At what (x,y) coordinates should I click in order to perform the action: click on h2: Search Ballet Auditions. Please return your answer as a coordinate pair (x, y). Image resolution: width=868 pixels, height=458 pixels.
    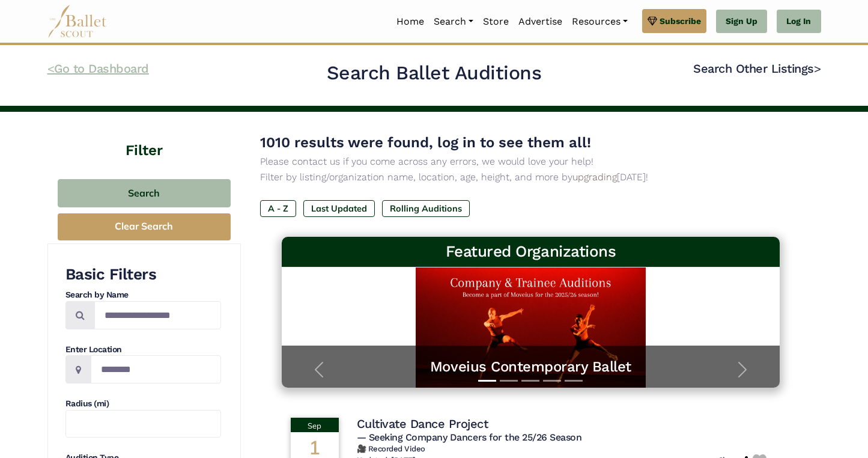
    Looking at the image, I should click on (434, 73).